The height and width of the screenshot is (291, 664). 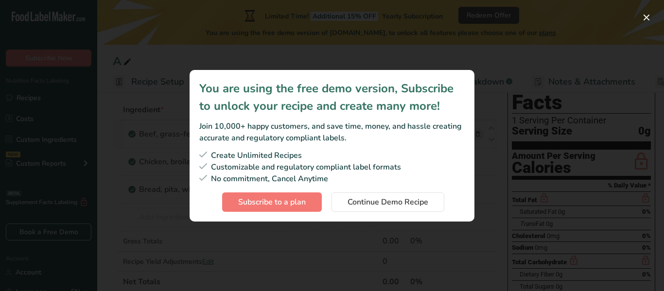 What do you see at coordinates (332, 97) in the screenshot?
I see `div: You are using the free demo version, Subscribe to unlock your recipe and create many more!` at bounding box center [332, 97].